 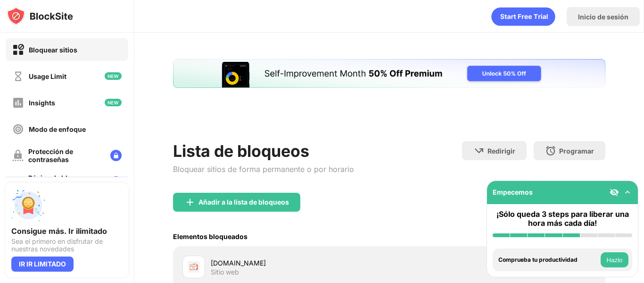 I want to click on img: insights-off.svg, so click(x=18, y=102).